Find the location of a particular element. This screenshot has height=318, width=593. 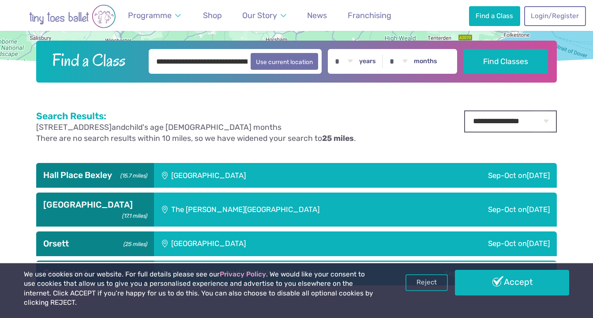

img: tiny toes ballet is located at coordinates (72, 16).